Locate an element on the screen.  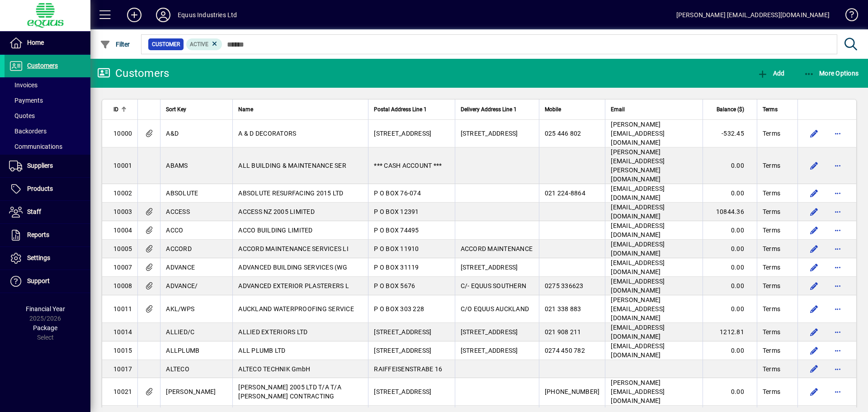
span: ADVANCED EXTERIOR PLASTERERS L is located at coordinates (294, 286).